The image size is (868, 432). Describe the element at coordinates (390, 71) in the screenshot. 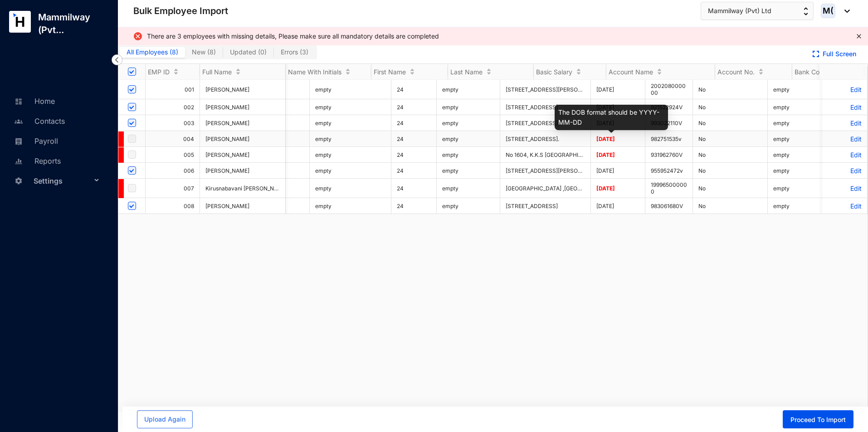

I see `span: First Name` at that location.